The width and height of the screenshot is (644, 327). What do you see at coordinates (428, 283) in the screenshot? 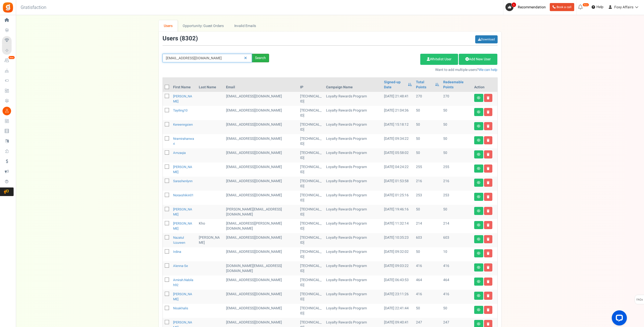
I see `td: 464` at bounding box center [428, 283].